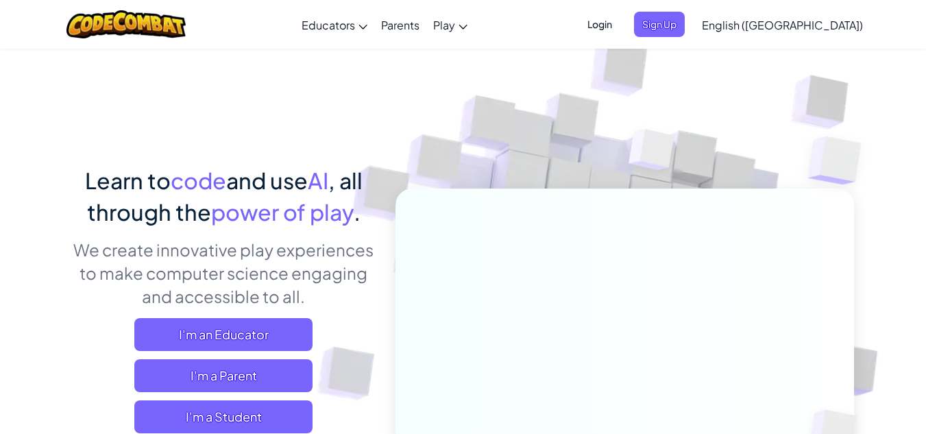 The height and width of the screenshot is (434, 926). What do you see at coordinates (400, 25) in the screenshot?
I see `a: Parents` at bounding box center [400, 25].